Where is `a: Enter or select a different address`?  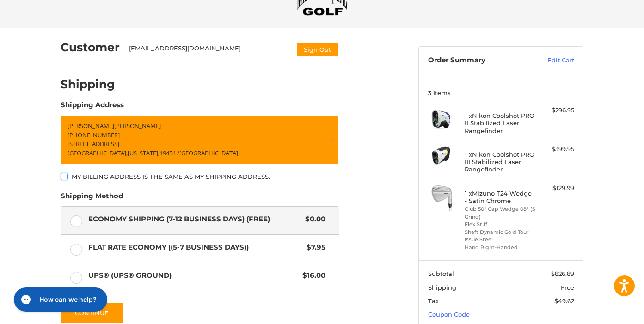 a: Enter or select a different address is located at coordinates (200, 139).